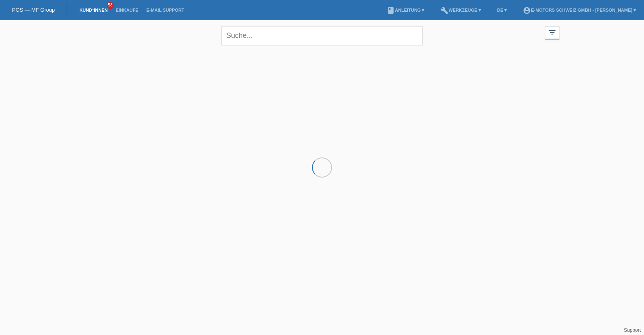 Image resolution: width=644 pixels, height=335 pixels. What do you see at coordinates (405, 10) in the screenshot?
I see `a: bookAnleitung ▾` at bounding box center [405, 10].